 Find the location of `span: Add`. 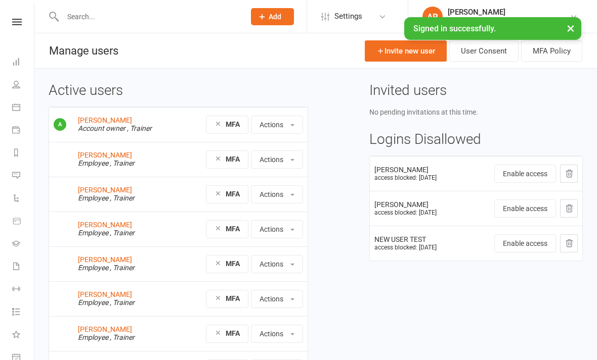

span: Add is located at coordinates (275, 17).